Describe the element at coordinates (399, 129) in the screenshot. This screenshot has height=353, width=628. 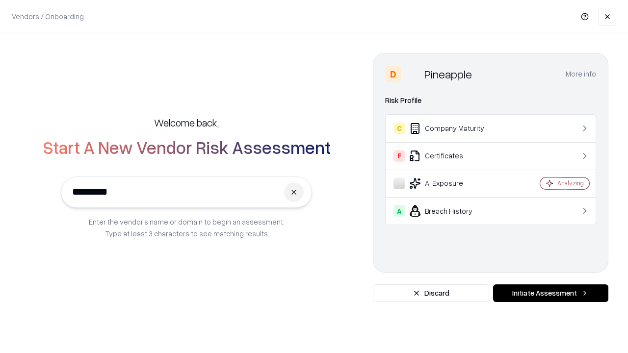
I see `div: C` at that location.